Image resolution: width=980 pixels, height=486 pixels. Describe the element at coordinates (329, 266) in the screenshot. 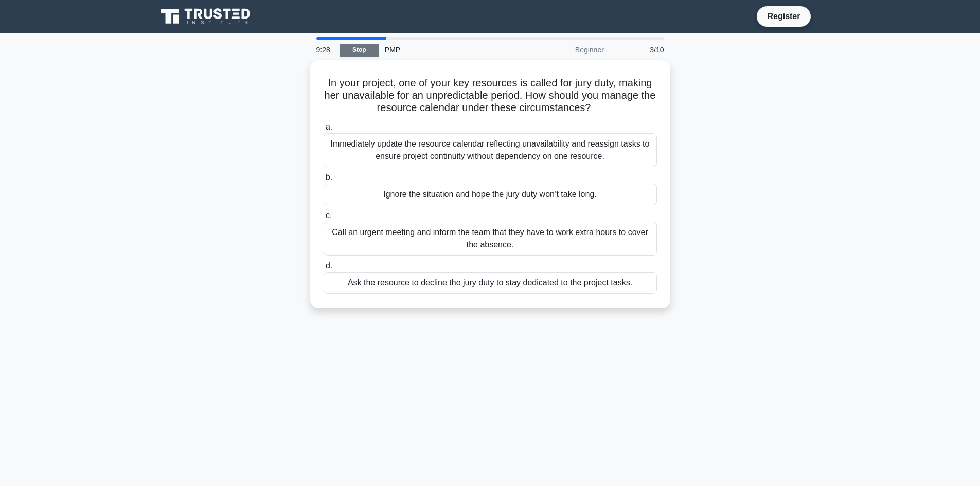

I see `span: d.` at that location.